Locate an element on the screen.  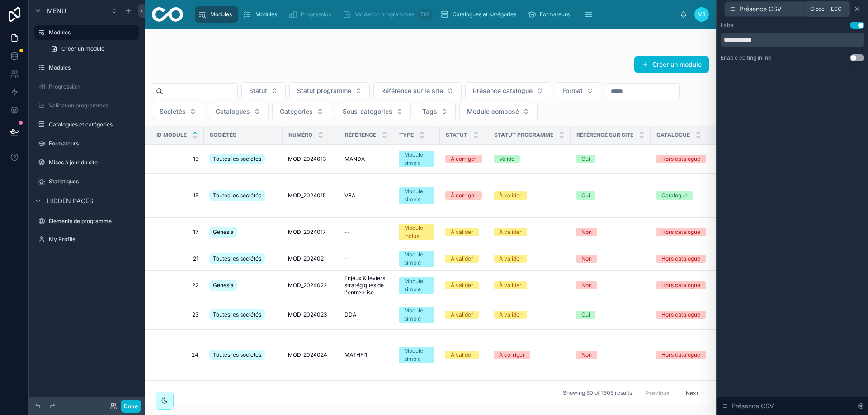
span: Progression is located at coordinates (316, 15).